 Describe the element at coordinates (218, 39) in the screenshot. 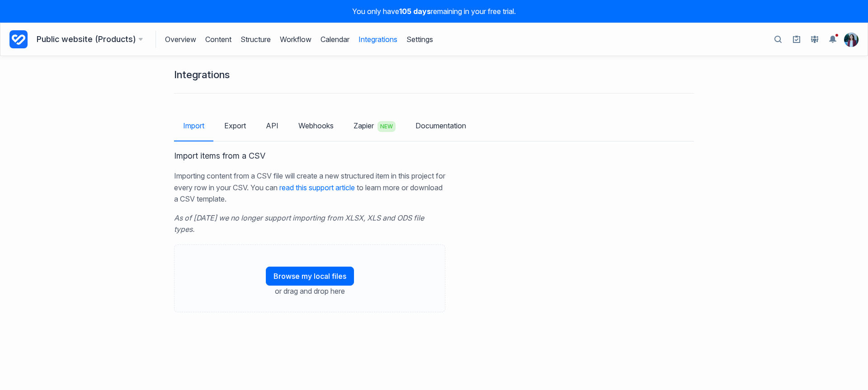

I see `a: Content` at that location.